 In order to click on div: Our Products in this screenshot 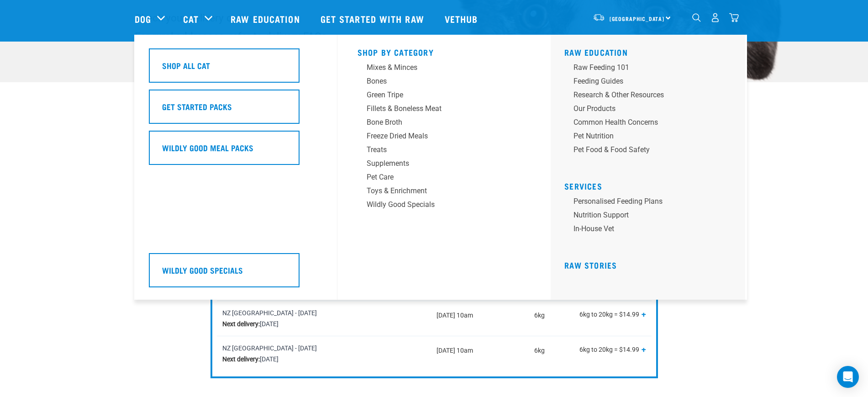, I will do `click(645, 109)`.